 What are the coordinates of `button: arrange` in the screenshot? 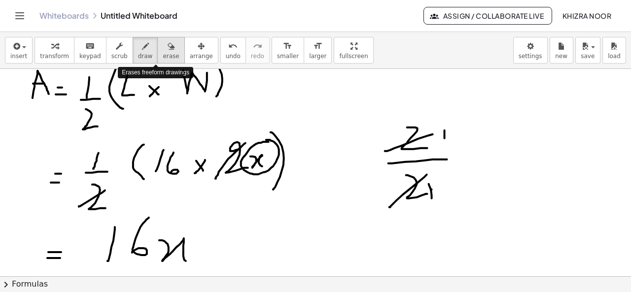 It's located at (201, 50).